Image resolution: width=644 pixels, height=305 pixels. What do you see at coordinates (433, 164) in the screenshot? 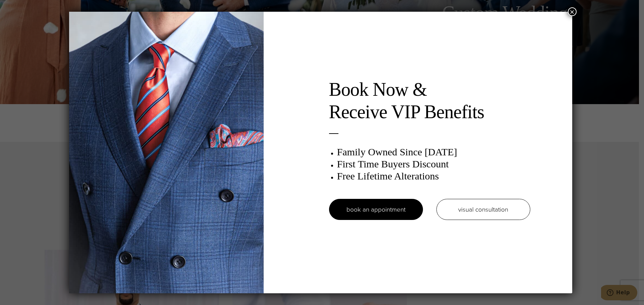
I see `h3: First Time Buyers Discount` at bounding box center [433, 164].